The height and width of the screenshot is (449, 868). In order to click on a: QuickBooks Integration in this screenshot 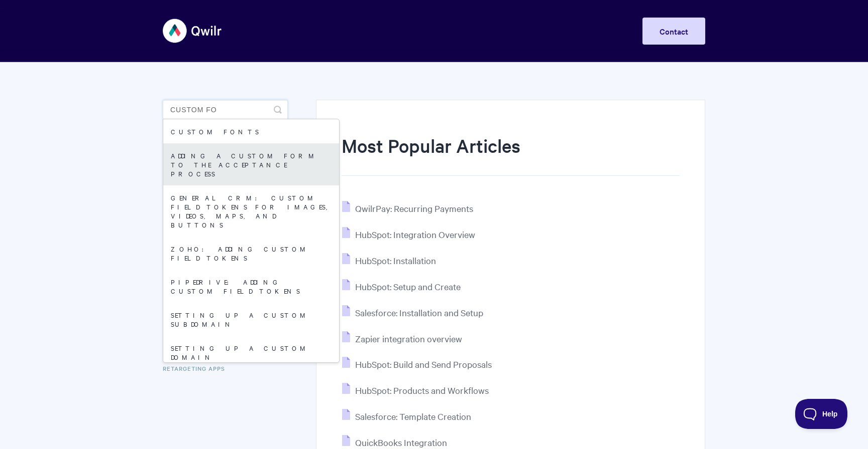, I will do `click(394, 442)`.